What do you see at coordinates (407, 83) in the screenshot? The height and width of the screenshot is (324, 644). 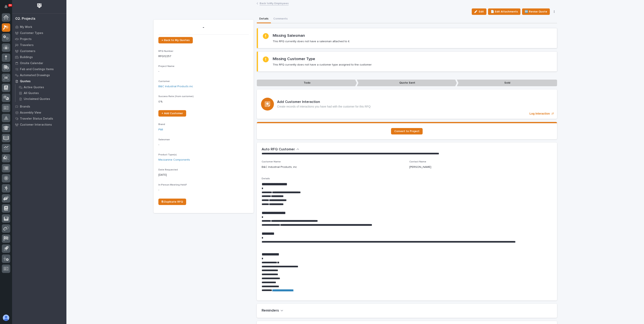 I see `p: Quote Sent` at bounding box center [407, 83].